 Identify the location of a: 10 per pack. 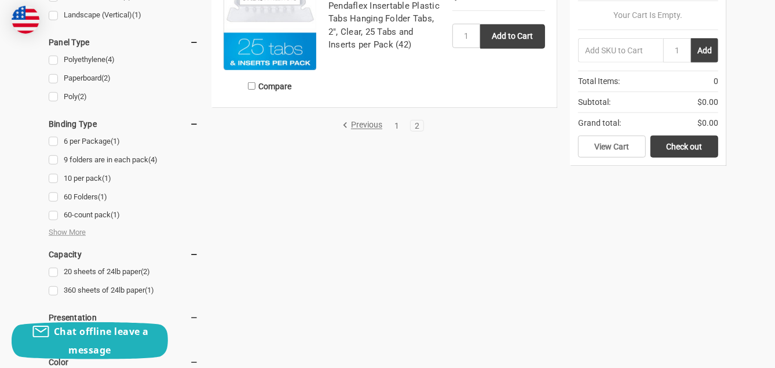
(123, 178).